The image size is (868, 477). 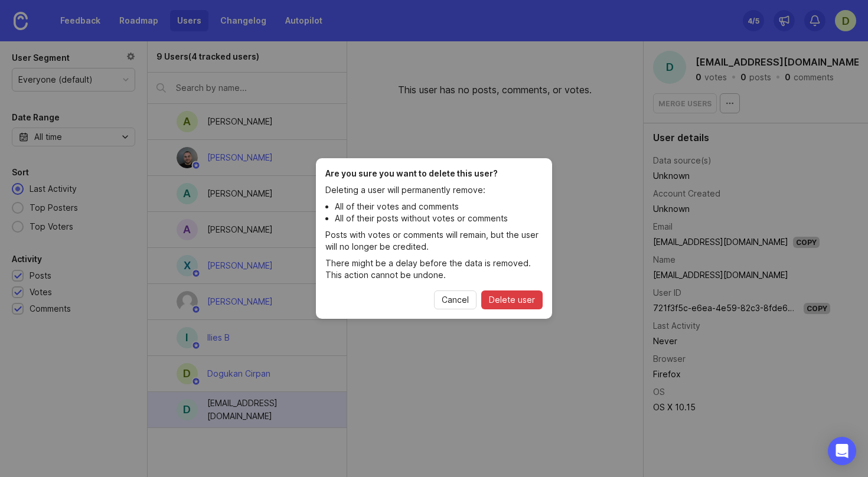 What do you see at coordinates (842, 451) in the screenshot?
I see `div: Open Intercom Messenger` at bounding box center [842, 451].